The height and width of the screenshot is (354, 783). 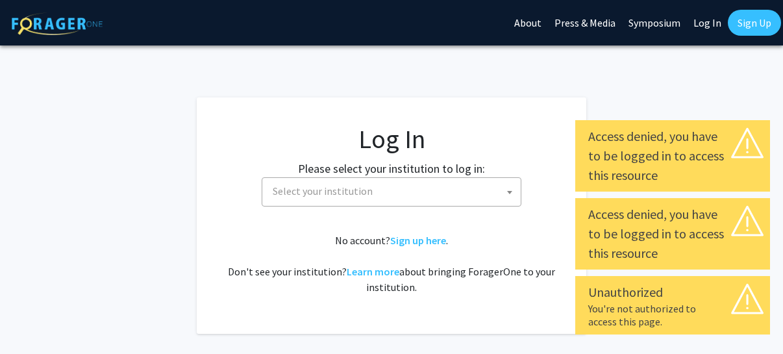 What do you see at coordinates (391, 139) in the screenshot?
I see `h1: Log In` at bounding box center [391, 139].